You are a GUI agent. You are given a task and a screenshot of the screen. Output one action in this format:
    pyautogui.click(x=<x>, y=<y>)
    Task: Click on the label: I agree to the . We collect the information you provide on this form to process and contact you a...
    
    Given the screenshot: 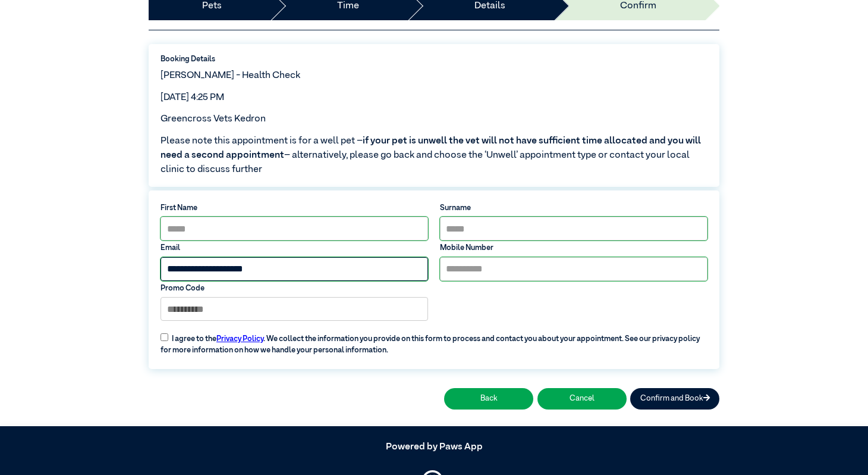 What is the action you would take?
    pyautogui.click(x=433, y=340)
    